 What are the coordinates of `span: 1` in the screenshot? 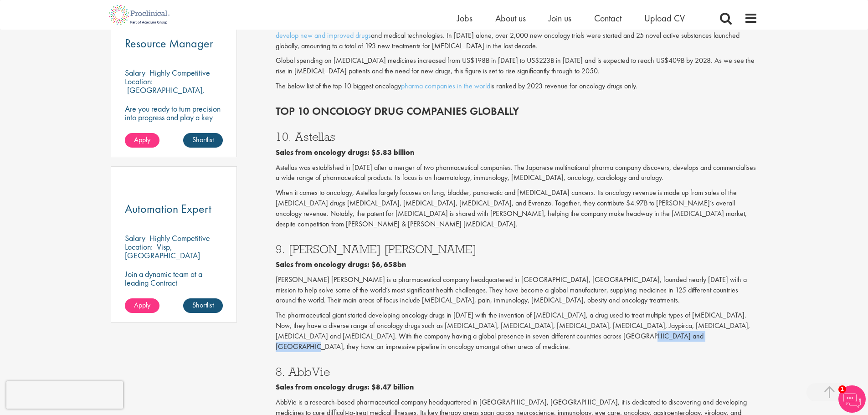 It's located at (842, 389).